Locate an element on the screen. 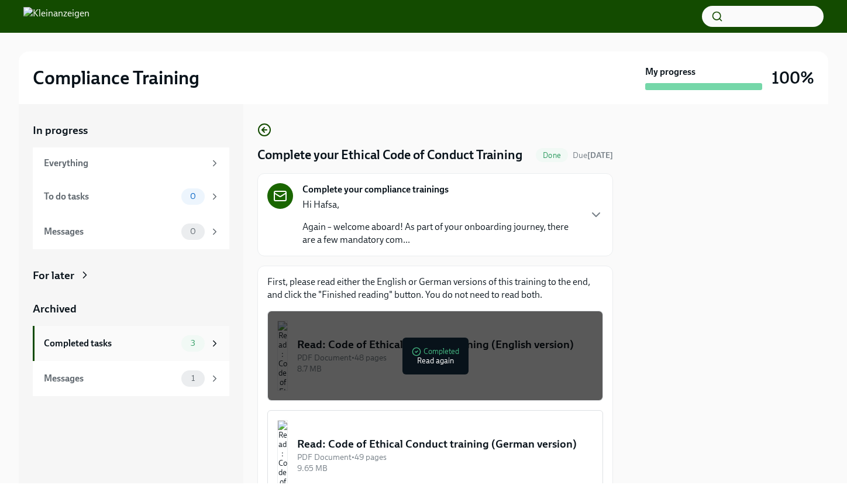  a: Archived is located at coordinates (131, 309).